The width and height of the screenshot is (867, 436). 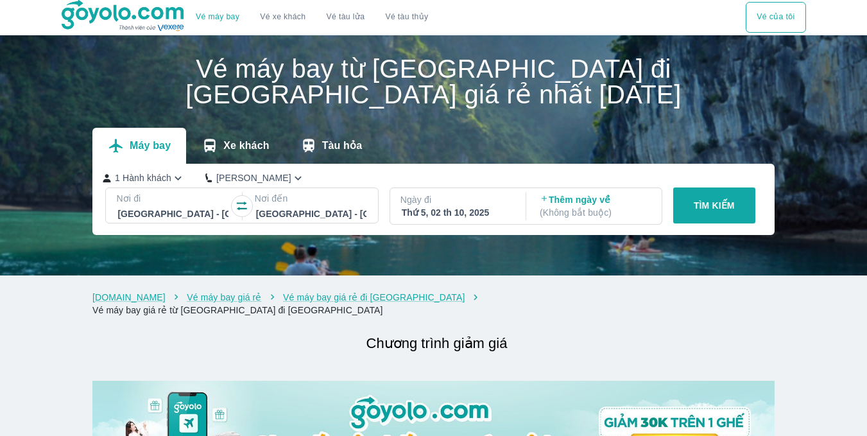 What do you see at coordinates (595, 212) in the screenshot?
I see `p: ( Không bắt buộc )` at bounding box center [595, 212].